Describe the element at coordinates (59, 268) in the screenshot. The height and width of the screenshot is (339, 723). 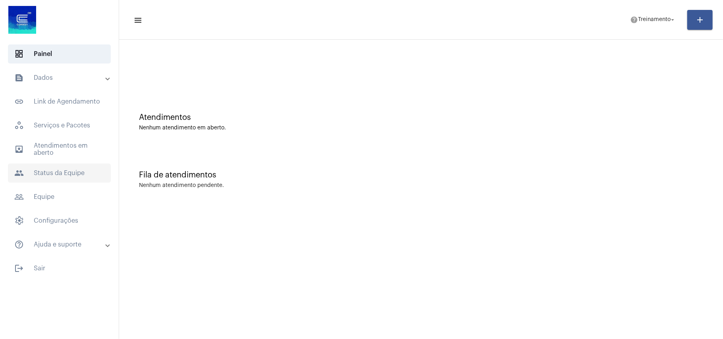
I see `span: Sair` at that location.